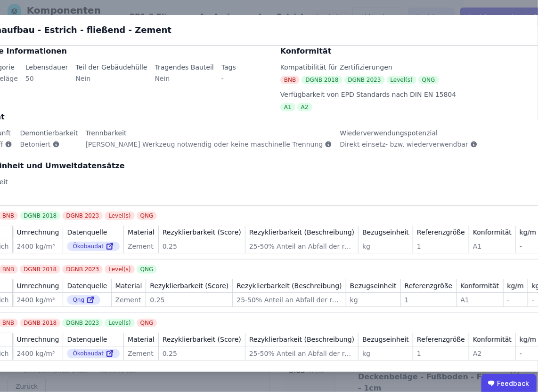  What do you see at coordinates (49, 133) in the screenshot?
I see `div: Demontierbarkeit` at bounding box center [49, 133].